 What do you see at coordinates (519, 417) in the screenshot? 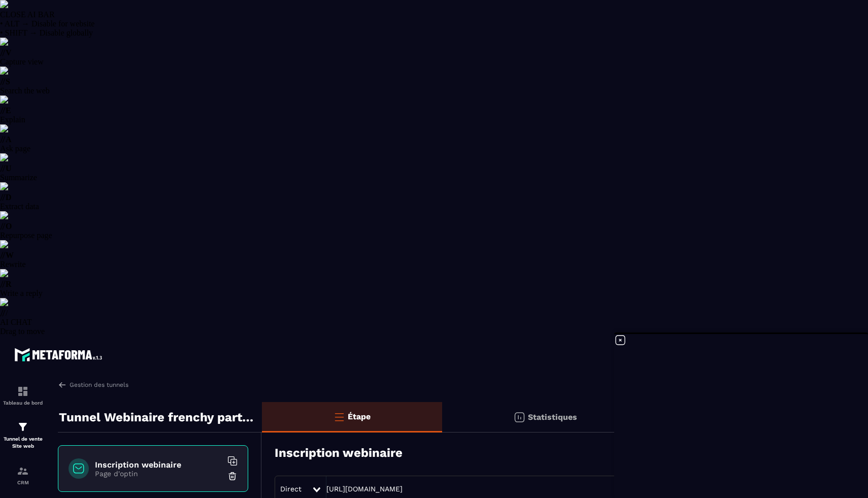
I see `img: stats.20deebd0.svg` at bounding box center [519, 417].